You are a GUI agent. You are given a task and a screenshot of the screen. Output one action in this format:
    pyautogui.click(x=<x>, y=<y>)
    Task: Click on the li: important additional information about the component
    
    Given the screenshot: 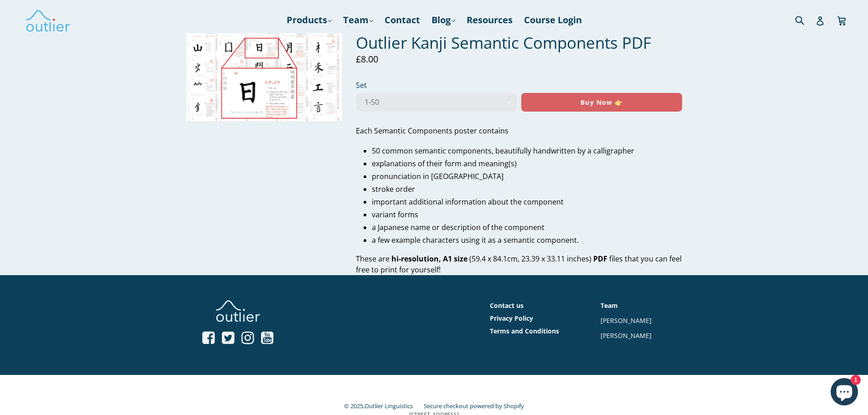 What is the action you would take?
    pyautogui.click(x=527, y=202)
    